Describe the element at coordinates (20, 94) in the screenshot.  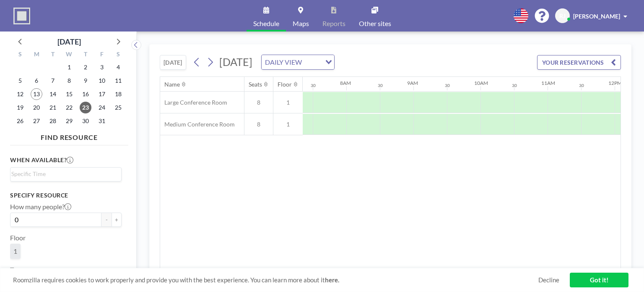
I see `span: Sunday, October 12, 2025` at that location.